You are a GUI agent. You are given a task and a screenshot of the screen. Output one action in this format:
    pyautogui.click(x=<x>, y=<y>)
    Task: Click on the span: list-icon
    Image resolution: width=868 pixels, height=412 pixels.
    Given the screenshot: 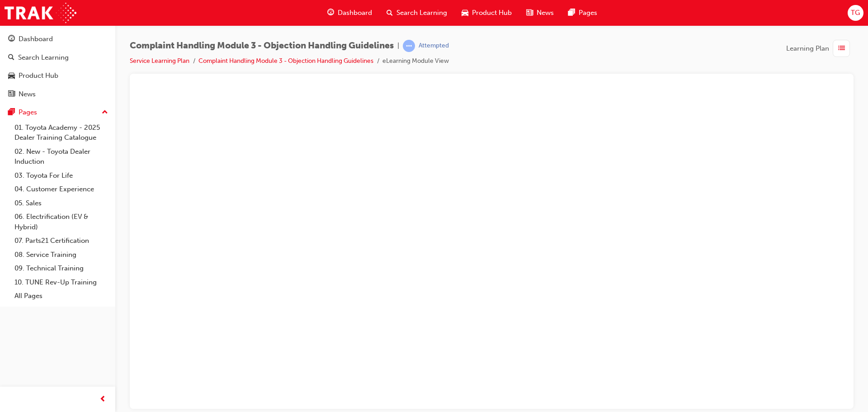 What is the action you would take?
    pyautogui.click(x=841, y=48)
    